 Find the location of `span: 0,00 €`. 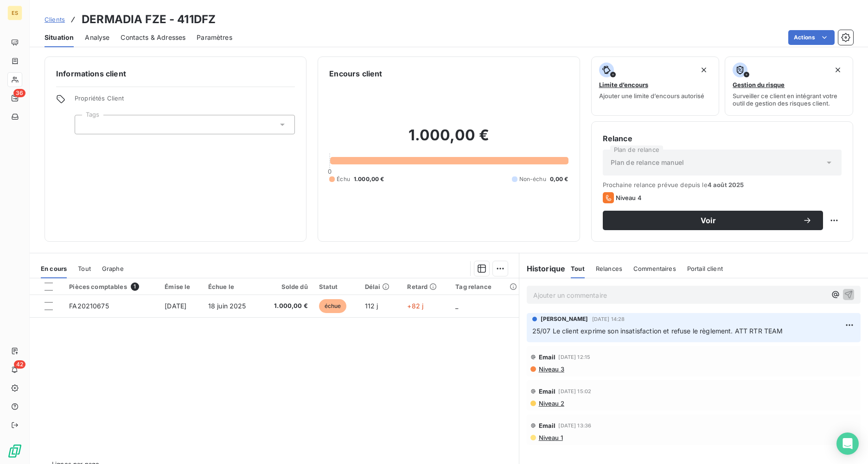

span: 0,00 € is located at coordinates (560, 180).